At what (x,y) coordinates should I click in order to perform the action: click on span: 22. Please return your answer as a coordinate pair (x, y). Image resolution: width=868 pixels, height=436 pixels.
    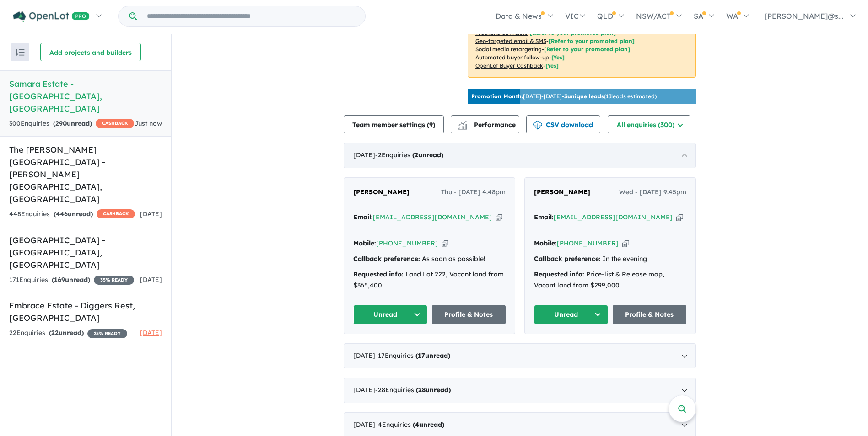
    Looking at the image, I should click on (55, 333).